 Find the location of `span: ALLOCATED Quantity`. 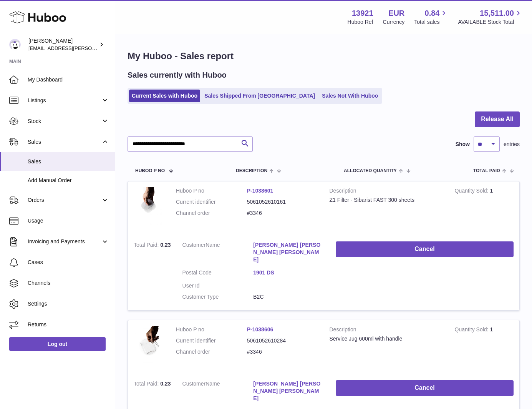

span: ALLOCATED Quantity is located at coordinates (370, 171).